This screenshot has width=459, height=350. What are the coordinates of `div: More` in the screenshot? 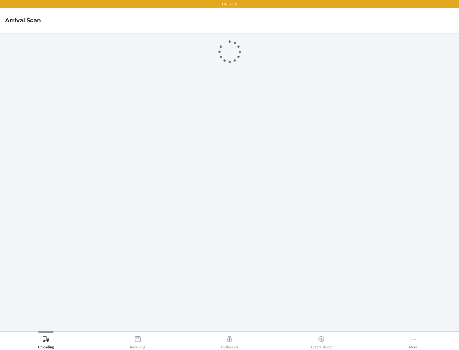 It's located at (413, 341).